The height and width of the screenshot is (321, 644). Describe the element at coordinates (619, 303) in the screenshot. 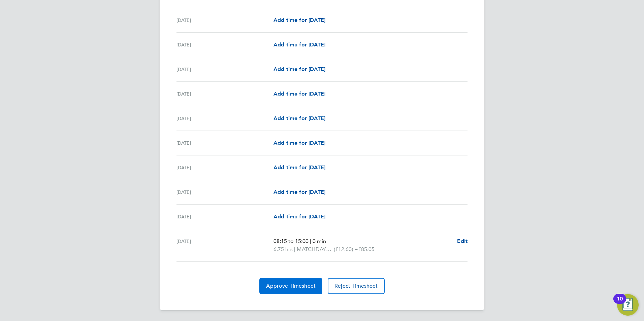

I see `div: 10` at that location.